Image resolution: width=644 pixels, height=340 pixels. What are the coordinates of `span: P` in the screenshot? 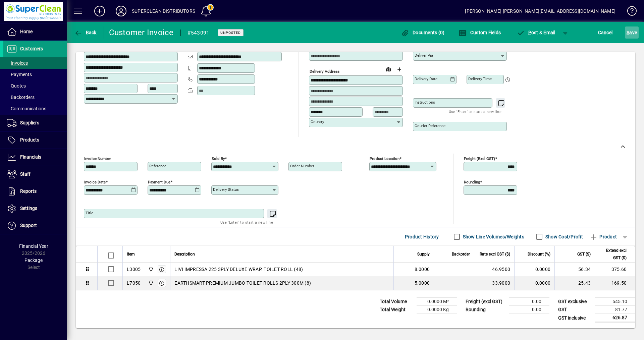 It's located at (530, 33).